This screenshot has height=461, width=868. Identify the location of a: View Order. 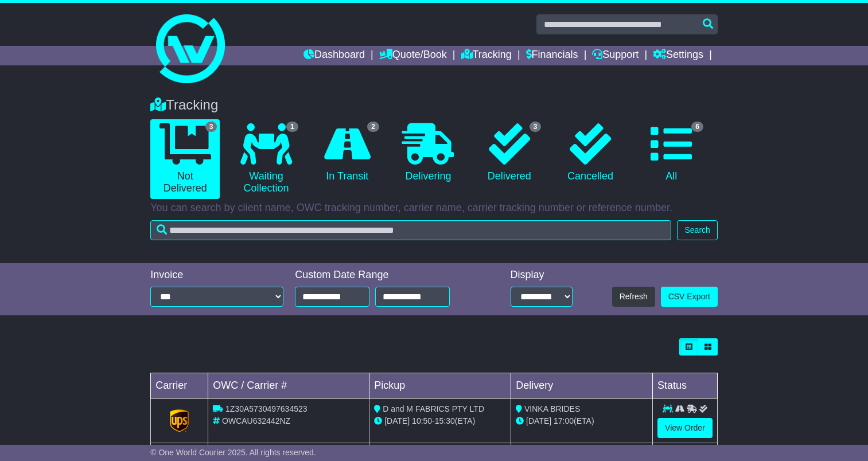
(685, 428).